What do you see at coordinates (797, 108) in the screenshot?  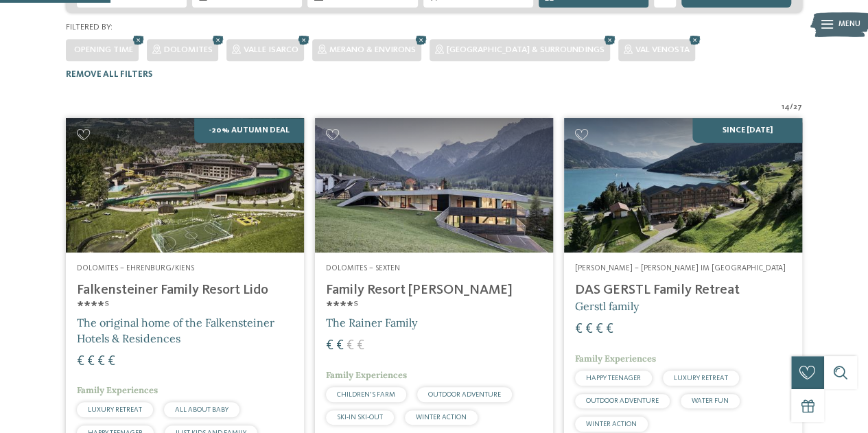 I see `span: 27` at bounding box center [797, 108].